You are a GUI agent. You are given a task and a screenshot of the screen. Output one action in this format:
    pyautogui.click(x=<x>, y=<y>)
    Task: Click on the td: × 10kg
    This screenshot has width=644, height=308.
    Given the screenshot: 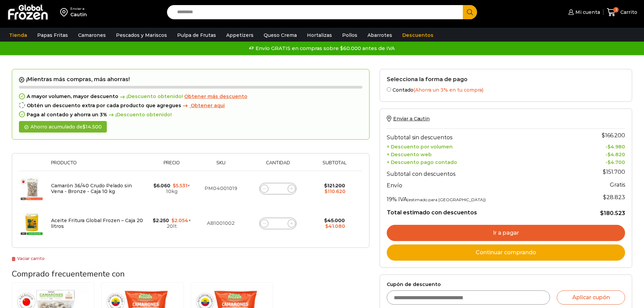 What is the action you would take?
    pyautogui.click(x=172, y=188)
    